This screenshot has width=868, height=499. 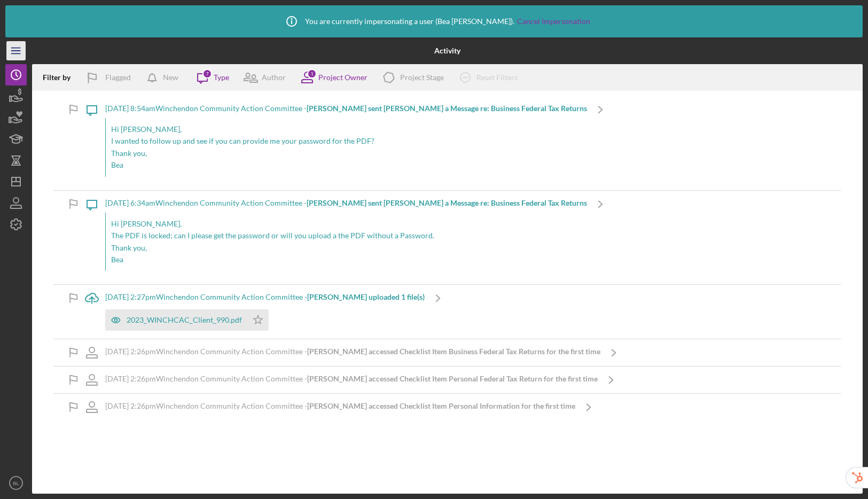 I want to click on div: Type, so click(x=221, y=77).